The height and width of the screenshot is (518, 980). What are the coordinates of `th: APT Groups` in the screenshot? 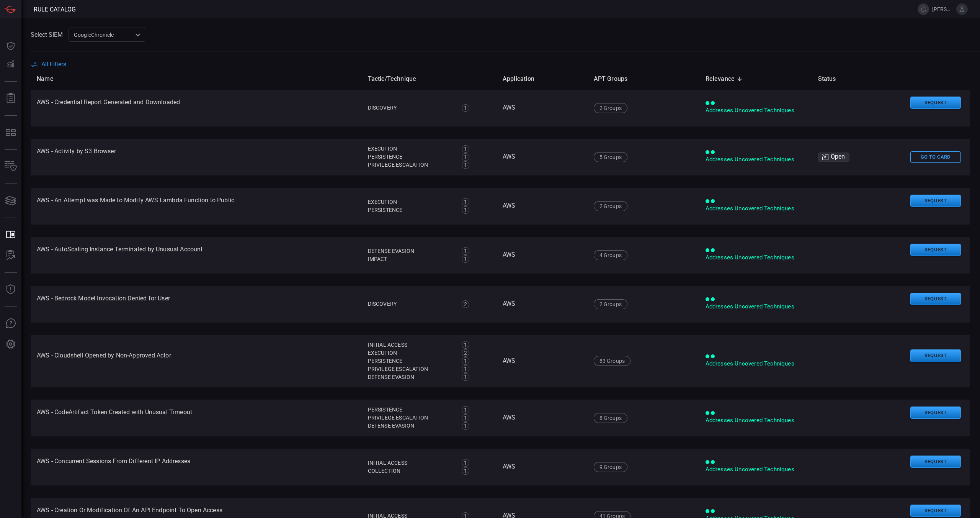 It's located at (644, 78).